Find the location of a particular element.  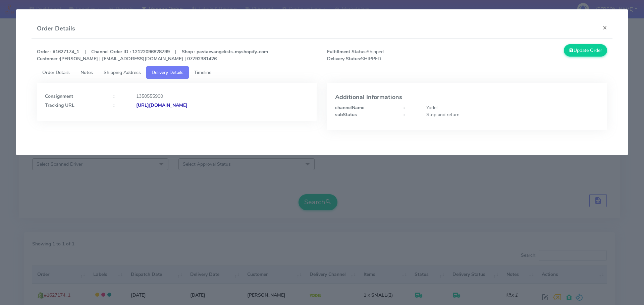

span: Delivery Details is located at coordinates (167, 73).